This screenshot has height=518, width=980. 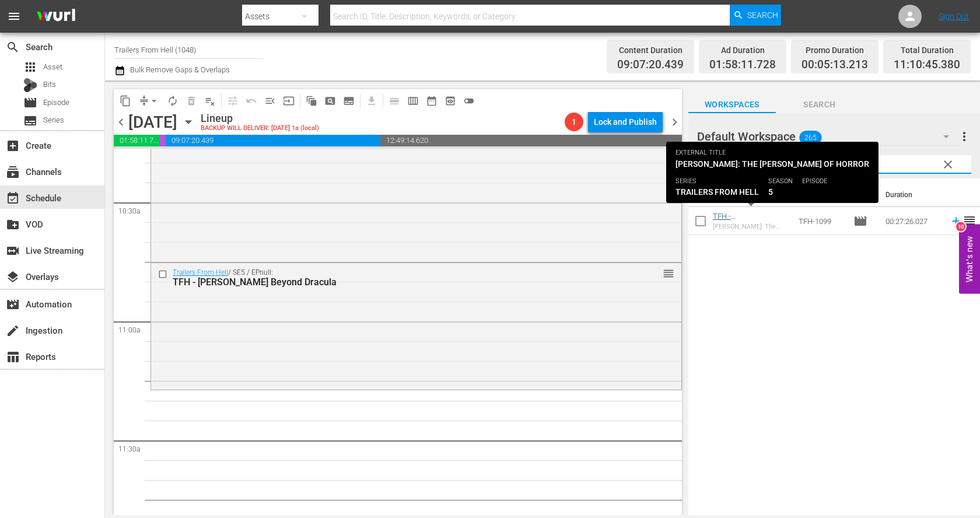 What do you see at coordinates (821, 221) in the screenshot?
I see `td: TFH-1099` at bounding box center [821, 221].